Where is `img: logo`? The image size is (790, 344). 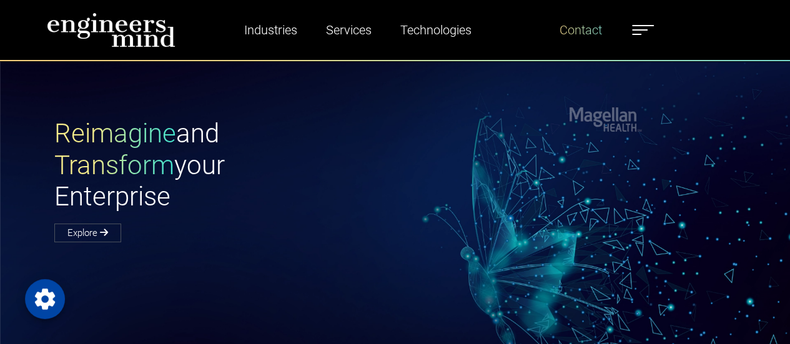 img: logo is located at coordinates (111, 30).